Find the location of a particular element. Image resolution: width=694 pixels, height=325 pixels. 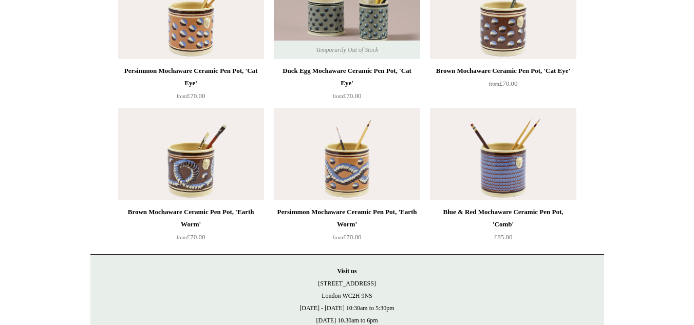

div: Duck Egg Mochaware Ceramic Pen Pot, 'Cat Eye' is located at coordinates (347, 77).